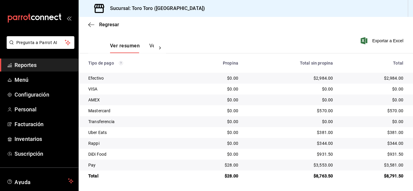 Image resolution: width=413 pixels, height=191 pixels. I want to click on div: $3,581.00, so click(373, 165).